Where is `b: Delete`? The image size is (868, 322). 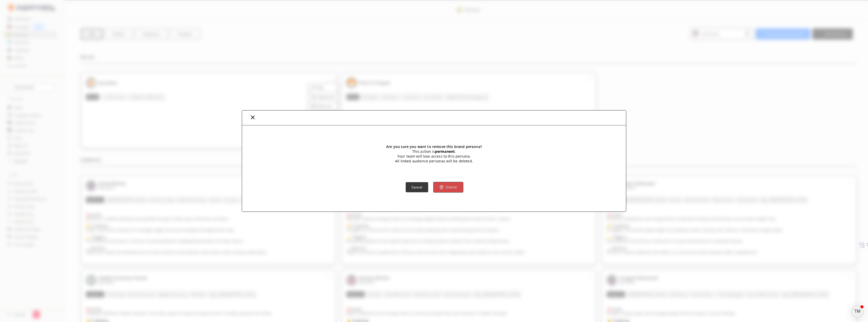
b: Delete is located at coordinates (451, 187).